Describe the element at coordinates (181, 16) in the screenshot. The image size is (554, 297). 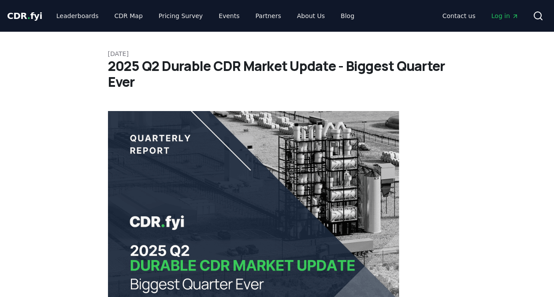
I see `a: Pricing Survey` at that location.